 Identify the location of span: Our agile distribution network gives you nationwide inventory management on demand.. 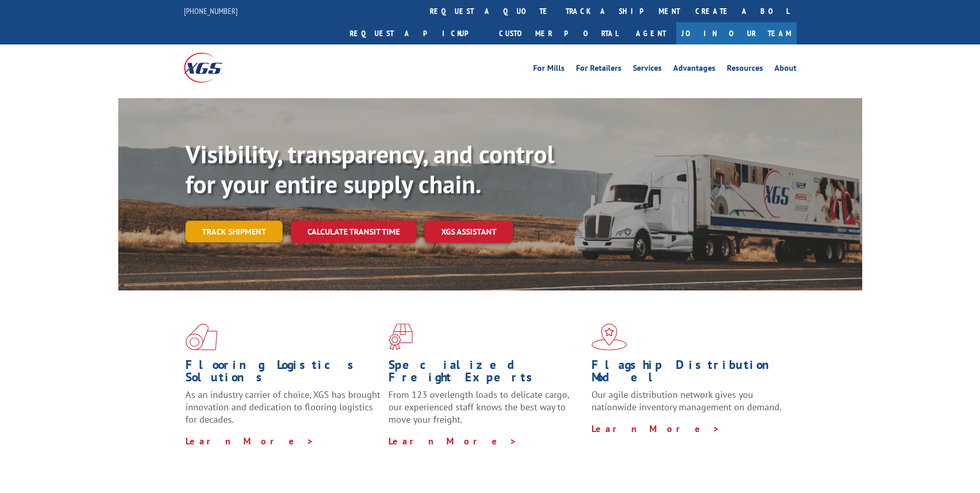
(687, 401).